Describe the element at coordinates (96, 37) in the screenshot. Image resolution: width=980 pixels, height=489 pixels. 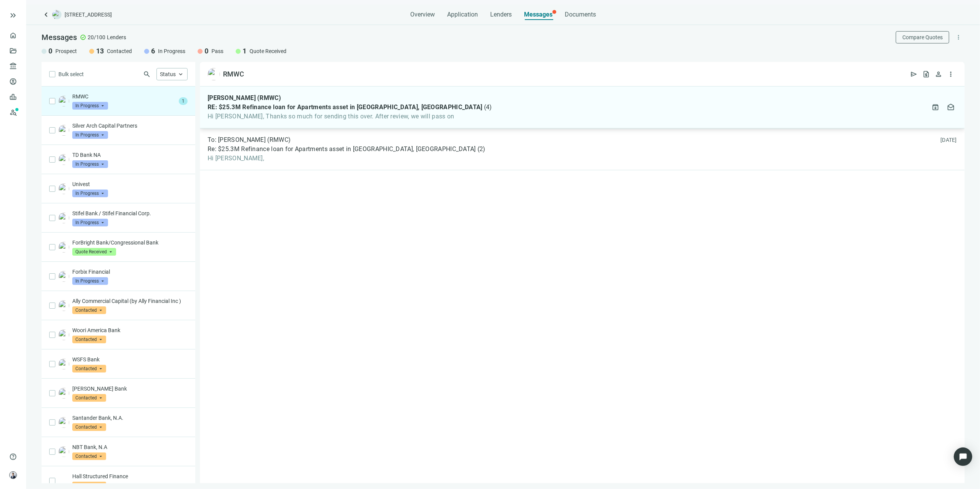
I see `span: 20/100` at that location.